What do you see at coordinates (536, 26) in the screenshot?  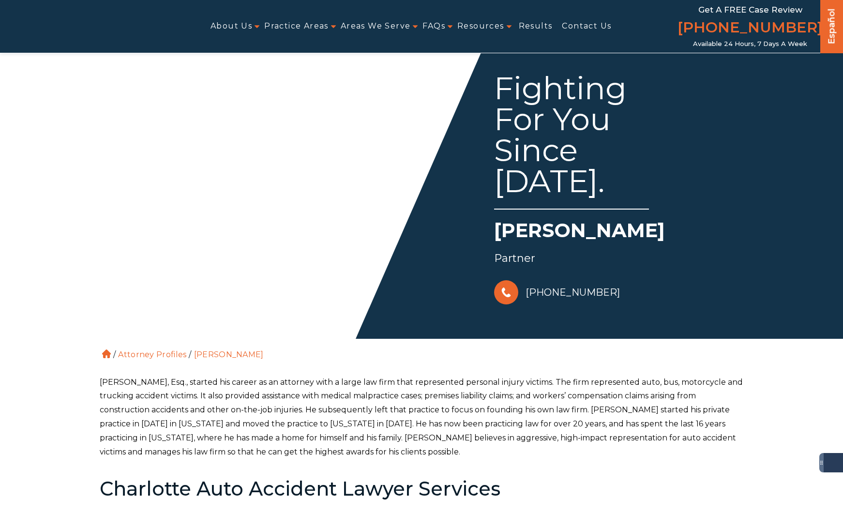 I see `a: Results` at bounding box center [536, 26].